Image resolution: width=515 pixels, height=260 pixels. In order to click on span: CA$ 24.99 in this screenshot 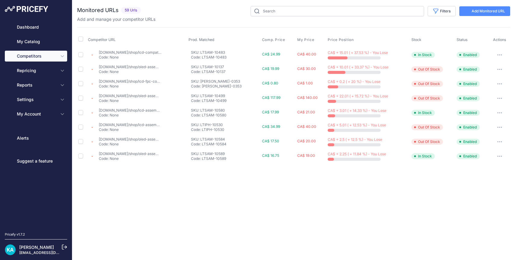, I will do `click(271, 54)`.